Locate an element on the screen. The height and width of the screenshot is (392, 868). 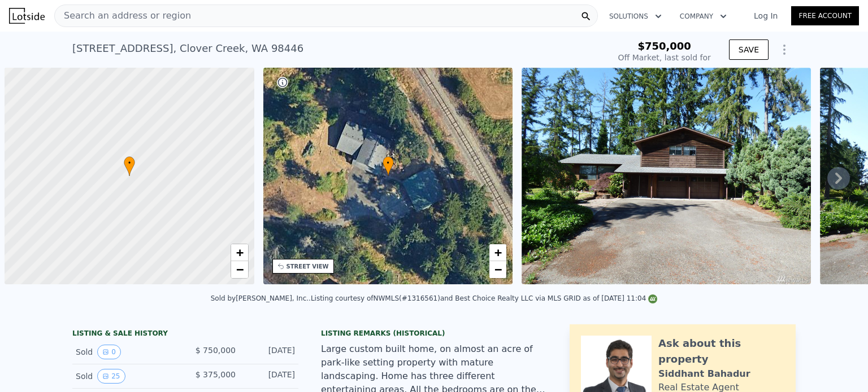
div: STREET VIEW is located at coordinates (307, 267).